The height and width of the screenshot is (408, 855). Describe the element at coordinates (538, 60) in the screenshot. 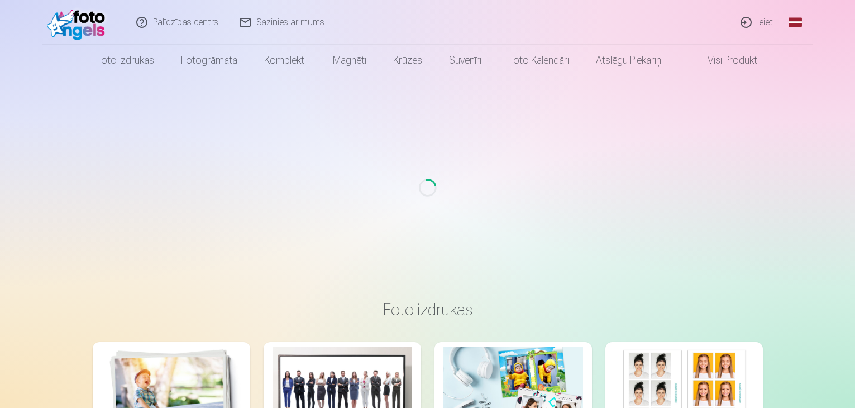

I see `a: Foto kalendāri` at that location.